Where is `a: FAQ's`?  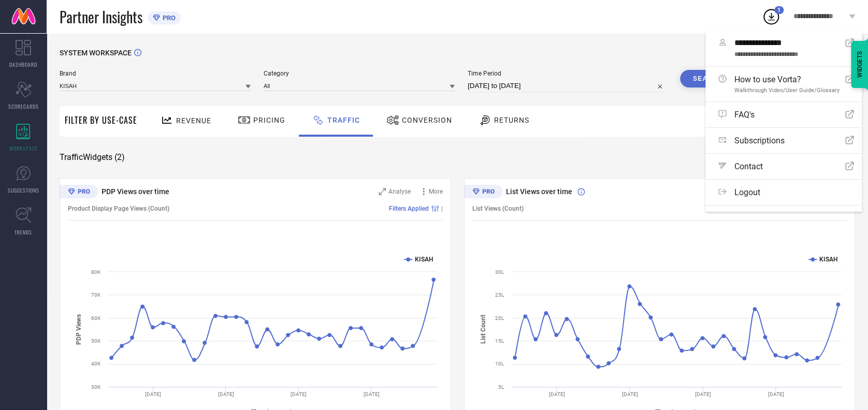 a: FAQ's is located at coordinates (784, 115).